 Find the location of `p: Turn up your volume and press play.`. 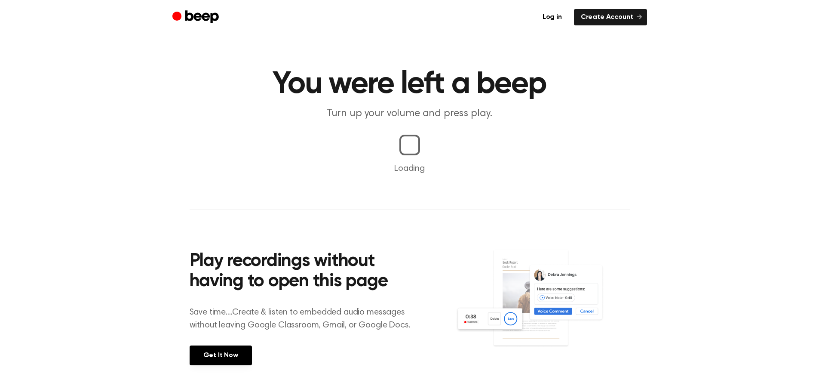

p: Turn up your volume and press play. is located at coordinates (410, 114).